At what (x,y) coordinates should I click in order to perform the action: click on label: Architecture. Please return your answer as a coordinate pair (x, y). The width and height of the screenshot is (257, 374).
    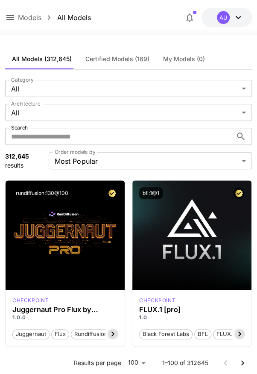
    Looking at the image, I should click on (26, 103).